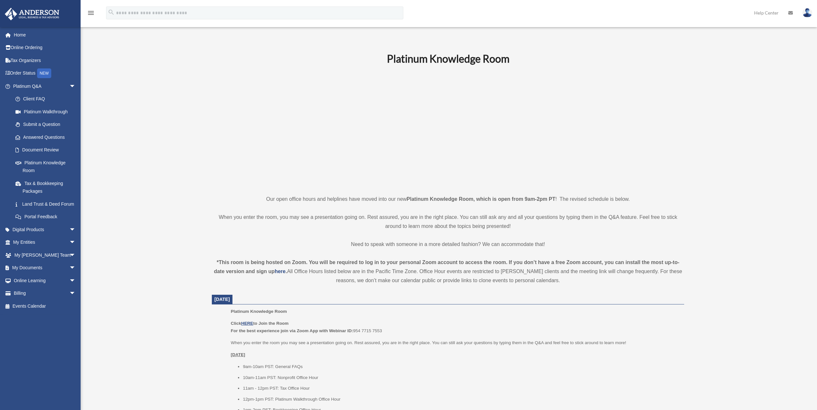  I want to click on a: Portal Feedback, so click(47, 217).